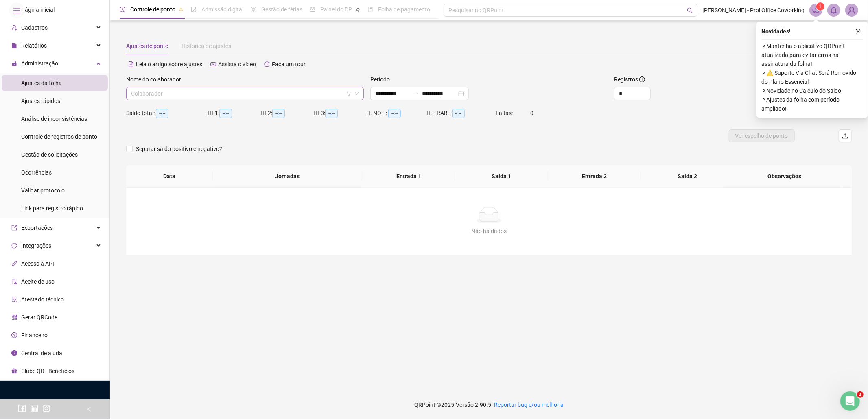  Describe the element at coordinates (34, 45) in the screenshot. I see `span: Relatórios` at that location.